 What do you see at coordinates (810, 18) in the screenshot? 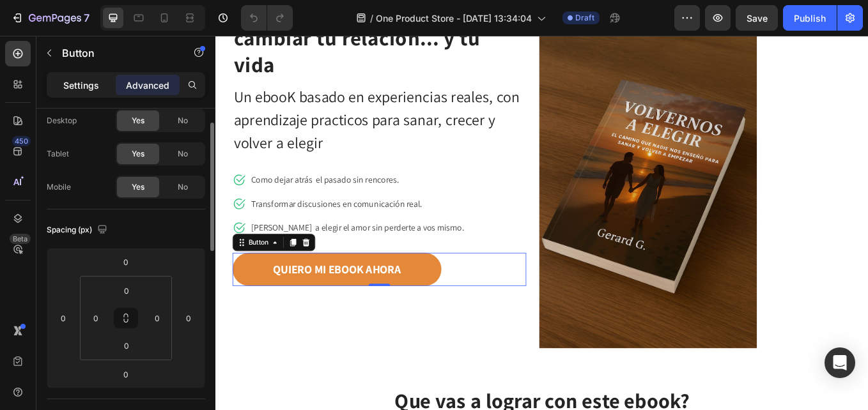
I see `button: Publish` at bounding box center [810, 18].